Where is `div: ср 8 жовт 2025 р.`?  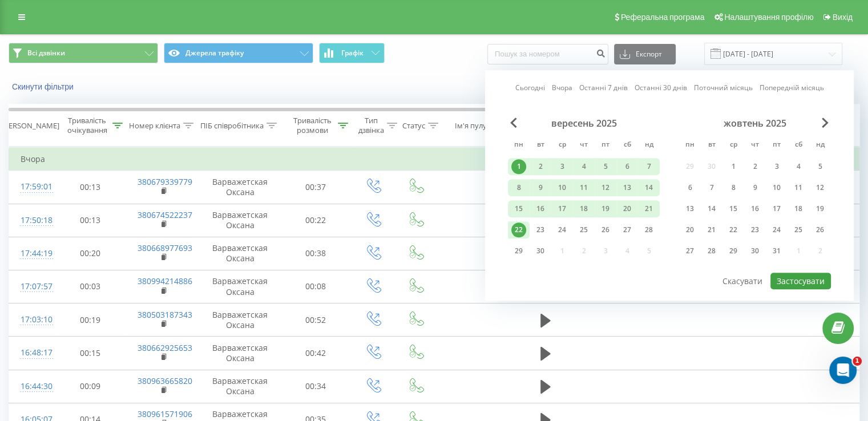 div: ср 8 жовт 2025 р. is located at coordinates (733, 188).